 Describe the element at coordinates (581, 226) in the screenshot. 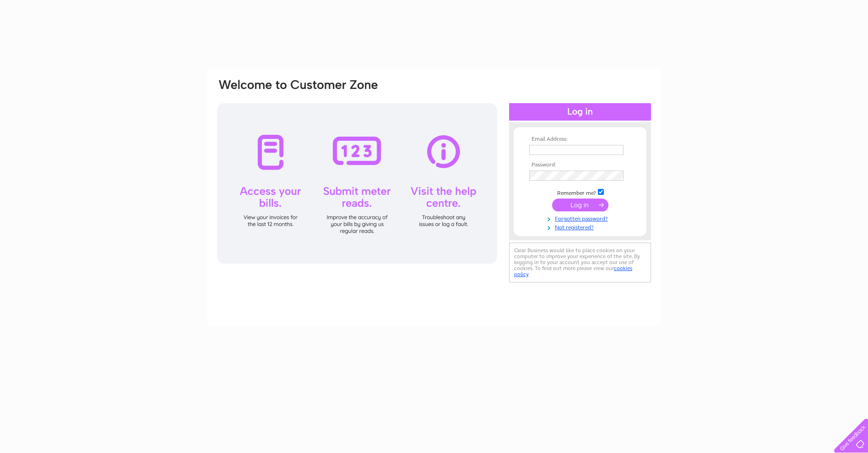

I see `a: Not registered?` at that location.